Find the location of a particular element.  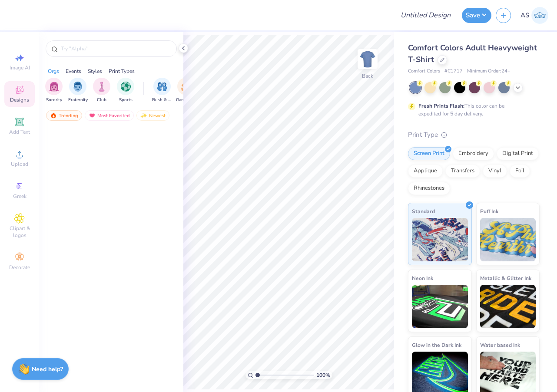

span: Puff Ink is located at coordinates (489, 211).